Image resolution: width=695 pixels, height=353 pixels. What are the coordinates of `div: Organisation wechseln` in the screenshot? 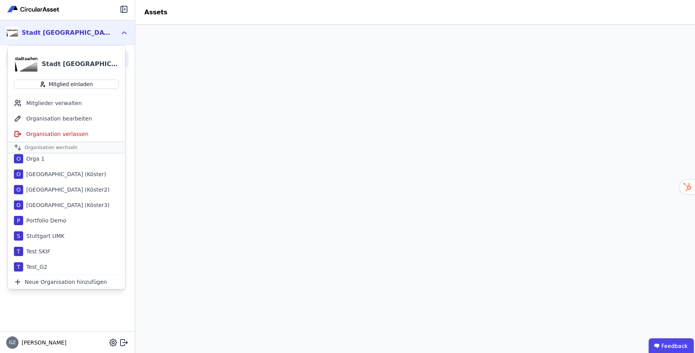 It's located at (66, 147).